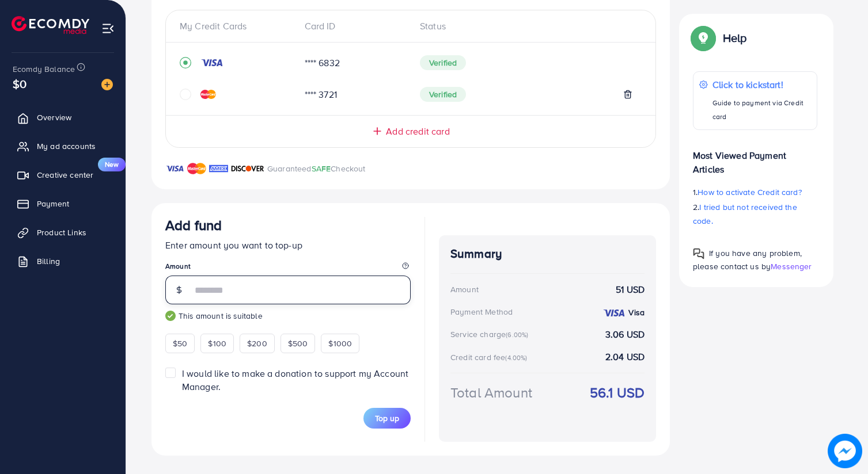  Describe the element at coordinates (625, 335) in the screenshot. I see `strong: 3.06 USD` at that location.